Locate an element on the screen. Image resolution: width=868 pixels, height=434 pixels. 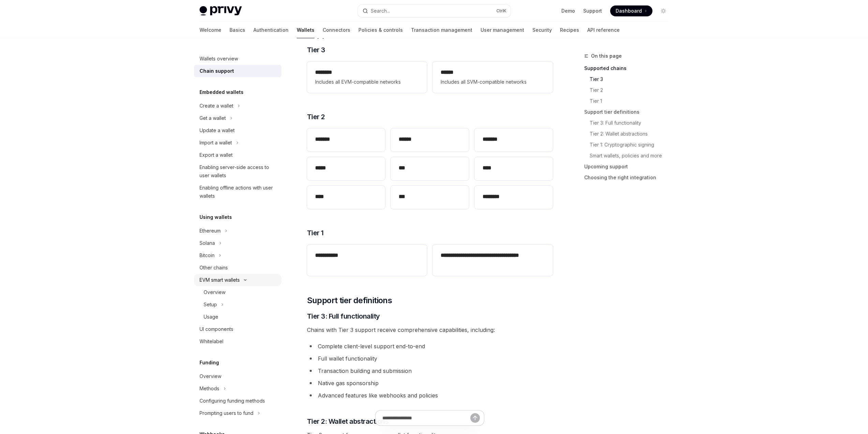
a: Enabling server-side access to user wallets is located at coordinates (238, 172).